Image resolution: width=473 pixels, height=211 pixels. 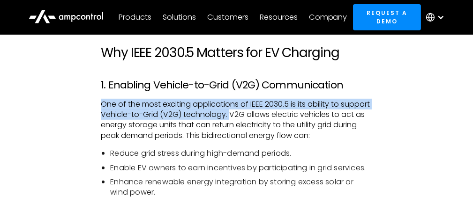 I want to click on li: Enhance renewable energy integration by storing excess solar or wind power., so click(x=241, y=187).